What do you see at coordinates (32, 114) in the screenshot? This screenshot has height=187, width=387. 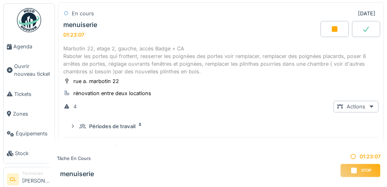 I see `span: Zones` at bounding box center [32, 114].